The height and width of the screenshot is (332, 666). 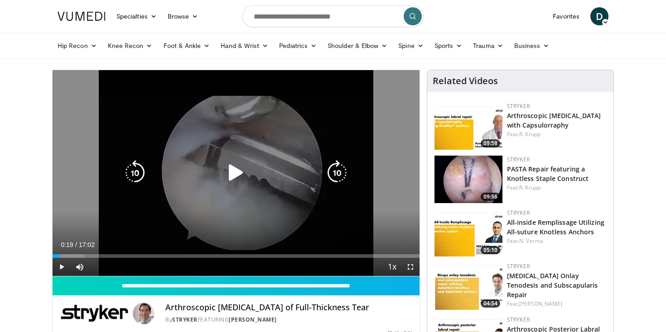 I want to click on a: PASTA Repair featuring a Knotless Staple Construct, so click(x=548, y=174).